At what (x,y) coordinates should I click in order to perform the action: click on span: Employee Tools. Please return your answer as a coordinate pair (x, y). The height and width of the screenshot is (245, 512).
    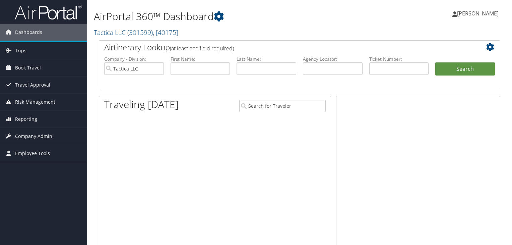
    Looking at the image, I should click on (32, 153).